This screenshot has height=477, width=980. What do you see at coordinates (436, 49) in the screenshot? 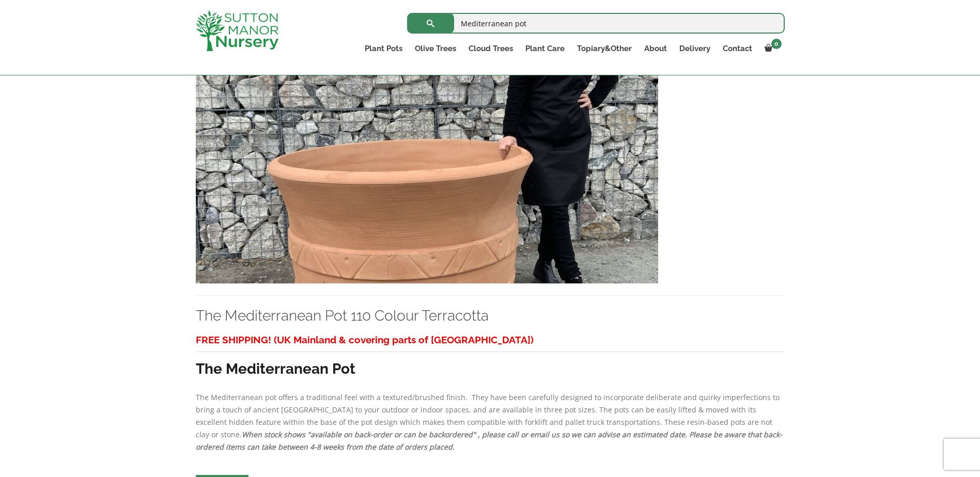
I see `a: Olive Trees` at bounding box center [436, 49].